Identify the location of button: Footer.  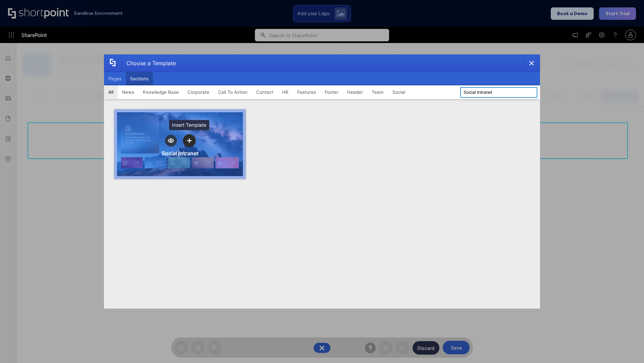
(331, 92).